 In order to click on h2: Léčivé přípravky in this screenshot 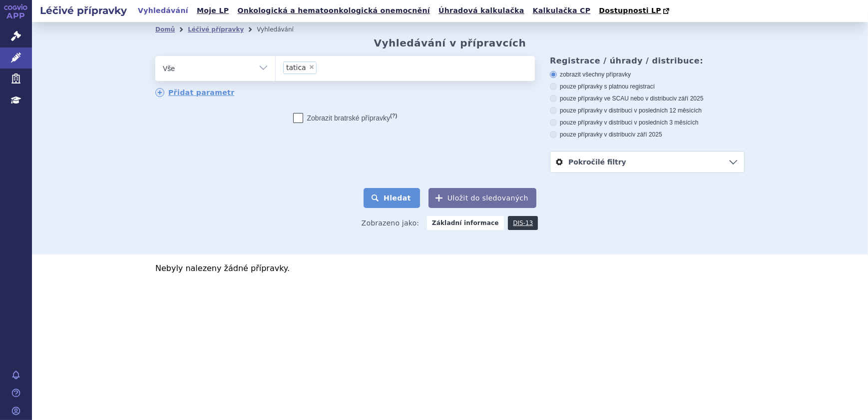, I will do `click(83, 10)`.